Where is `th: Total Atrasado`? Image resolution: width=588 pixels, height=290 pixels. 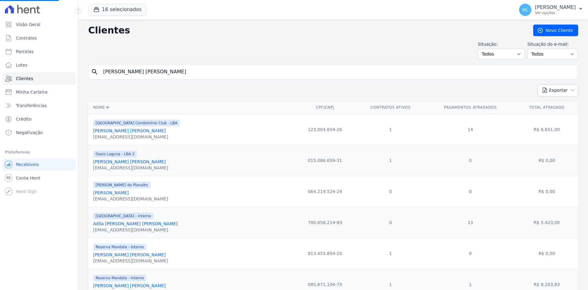
th: Total Atrasado is located at coordinates (547, 107).